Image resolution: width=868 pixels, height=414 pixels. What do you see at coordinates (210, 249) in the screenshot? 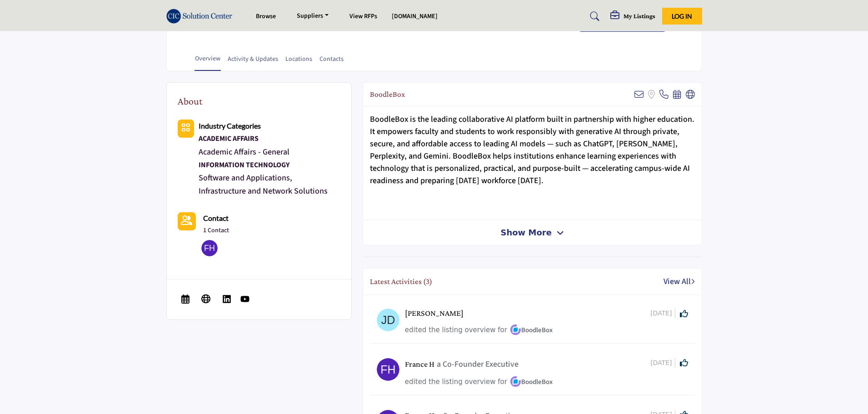
I see `img: France H.` at bounding box center [210, 249].